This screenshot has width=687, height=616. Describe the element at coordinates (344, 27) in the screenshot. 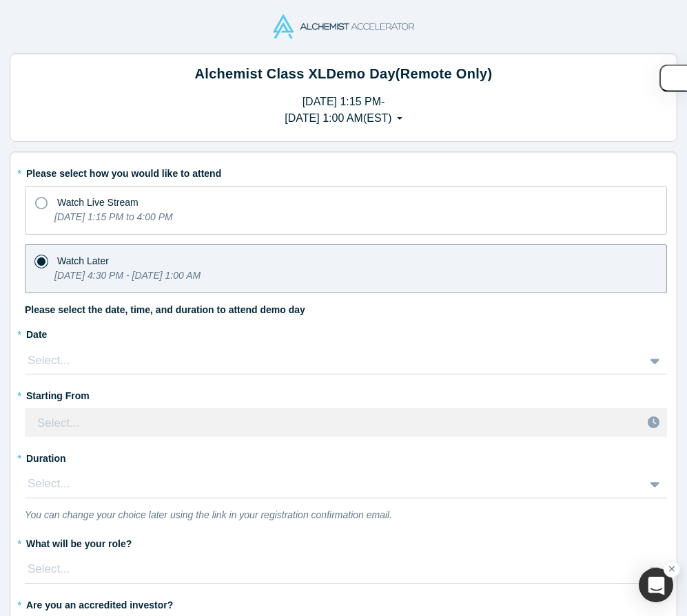

I see `img: Alchemist Accelerator Logo` at that location.